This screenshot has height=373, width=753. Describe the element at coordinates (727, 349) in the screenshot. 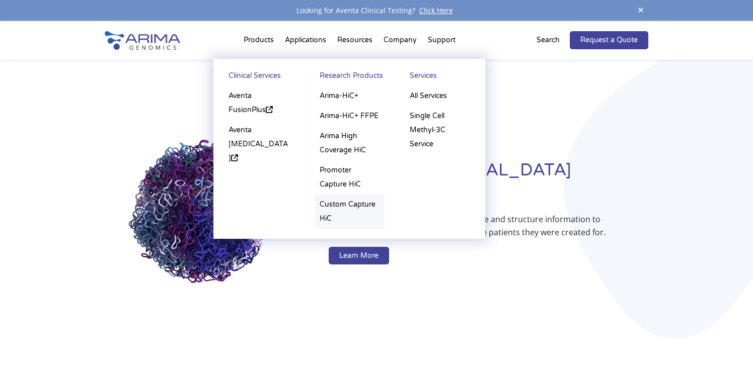

I see `div: 聊天小组件` at that location.